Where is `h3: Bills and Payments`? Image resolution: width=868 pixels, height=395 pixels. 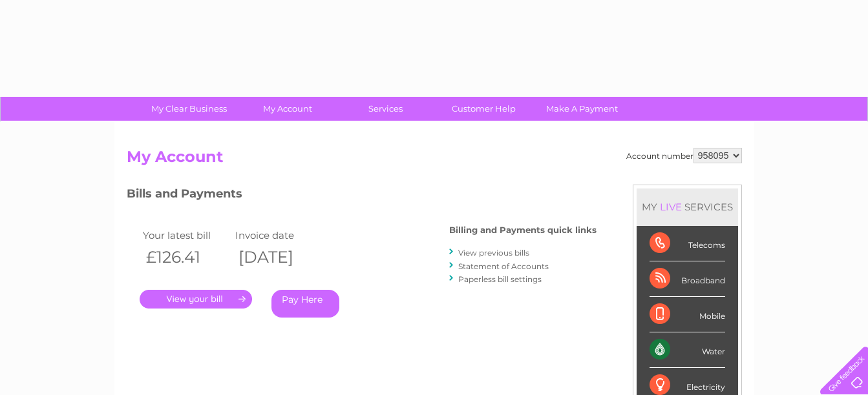 h3: Bills and Payments is located at coordinates (361, 196).